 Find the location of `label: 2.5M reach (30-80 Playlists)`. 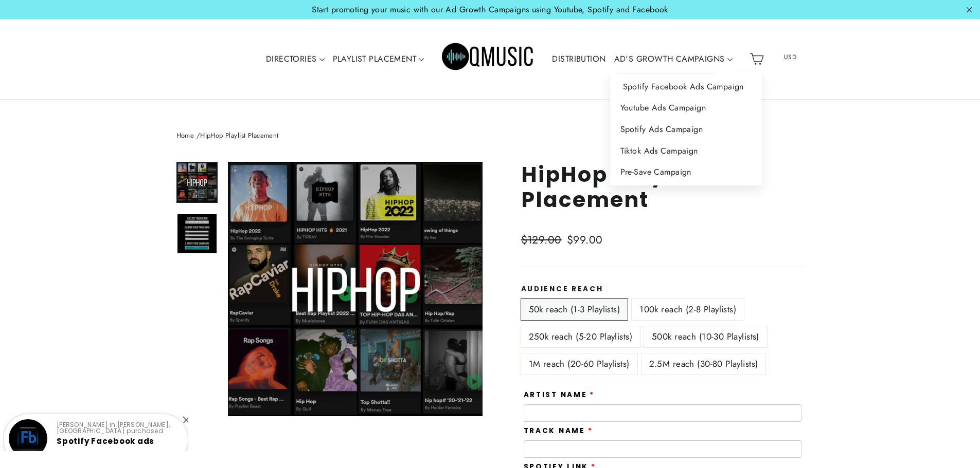

label: 2.5M reach (30-80 Playlists) is located at coordinates (703, 364).